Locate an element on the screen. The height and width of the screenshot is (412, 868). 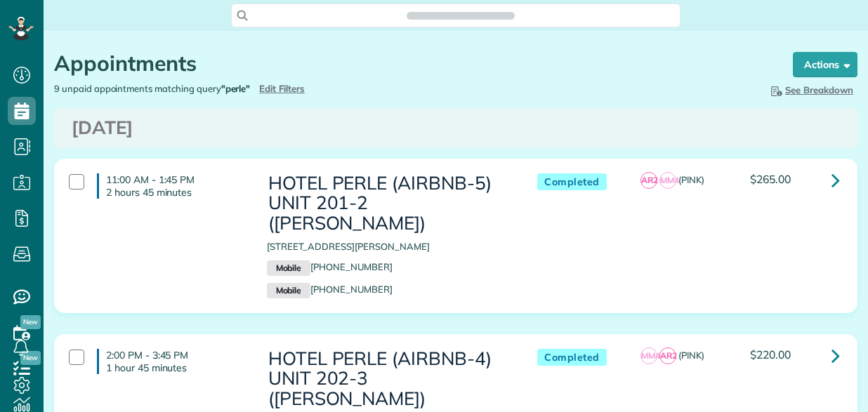
p: 2 hours 45 minutes is located at coordinates (175, 193).